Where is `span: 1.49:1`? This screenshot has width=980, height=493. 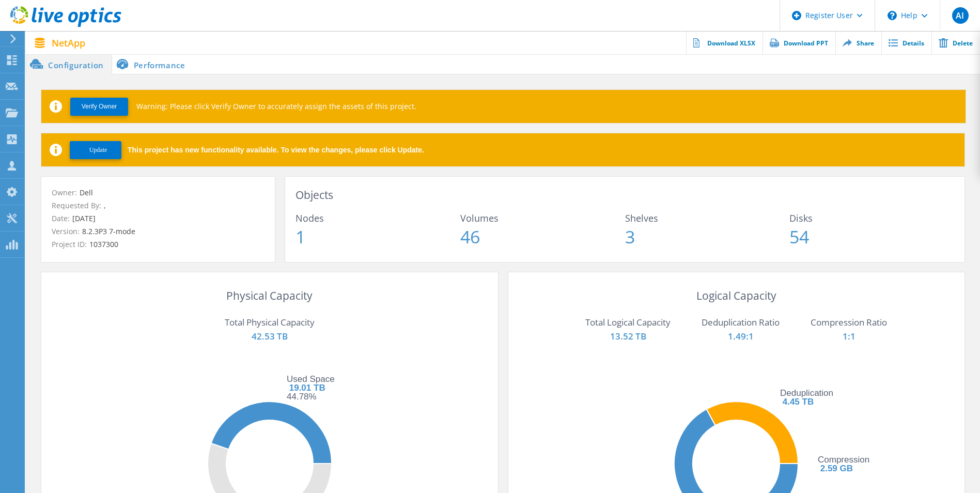
span: 1.49:1 is located at coordinates (740, 336).